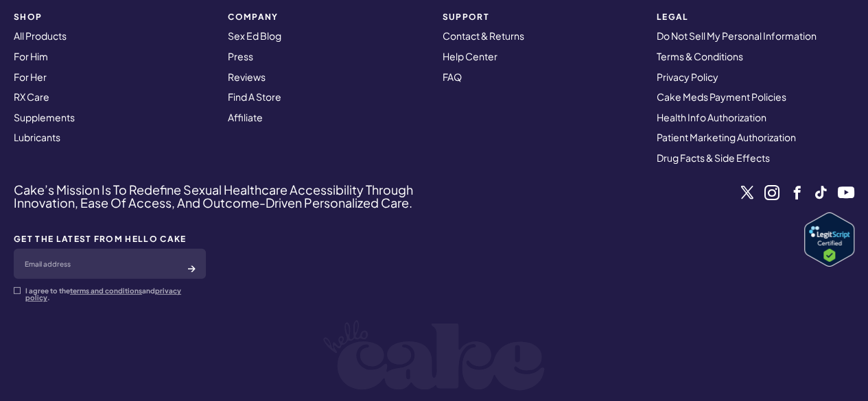 Image resolution: width=868 pixels, height=401 pixels. Describe the element at coordinates (113, 16) in the screenshot. I see `strong: SHOP` at that location.